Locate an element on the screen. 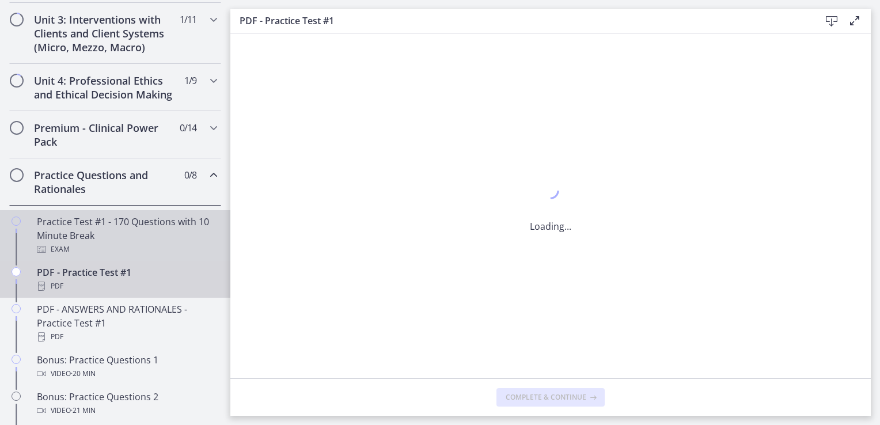 This screenshot has width=880, height=425. div: Bonus: Practice Questions 1 is located at coordinates (127, 367).